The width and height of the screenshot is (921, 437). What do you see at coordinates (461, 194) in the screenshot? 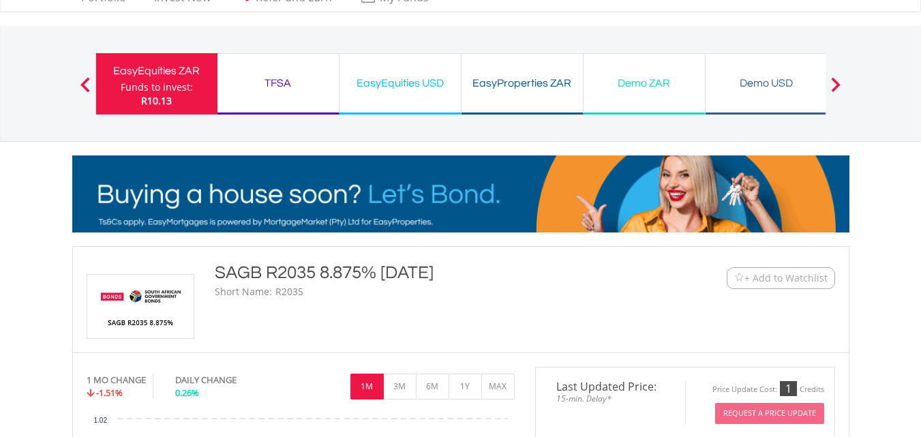
I see `img: EasyMortage Promotion Banner` at bounding box center [461, 194].